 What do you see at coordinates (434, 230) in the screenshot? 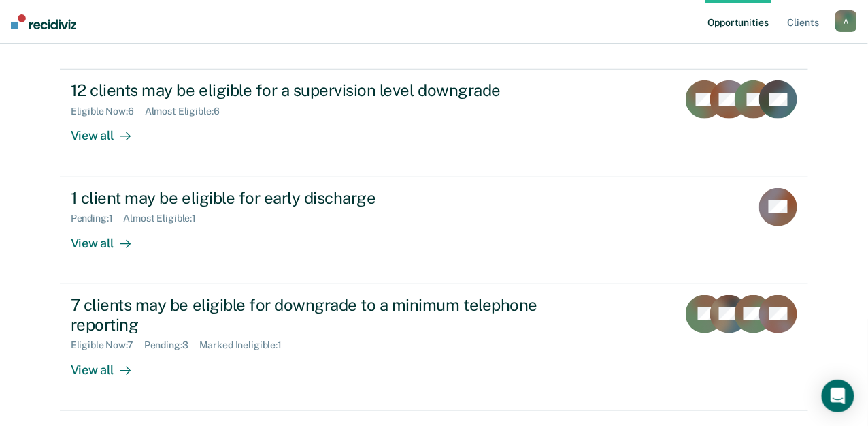
I see `a: 1 client may be eligible for early dischargePending:1Almost Eligible:1View all` at bounding box center [434, 230].